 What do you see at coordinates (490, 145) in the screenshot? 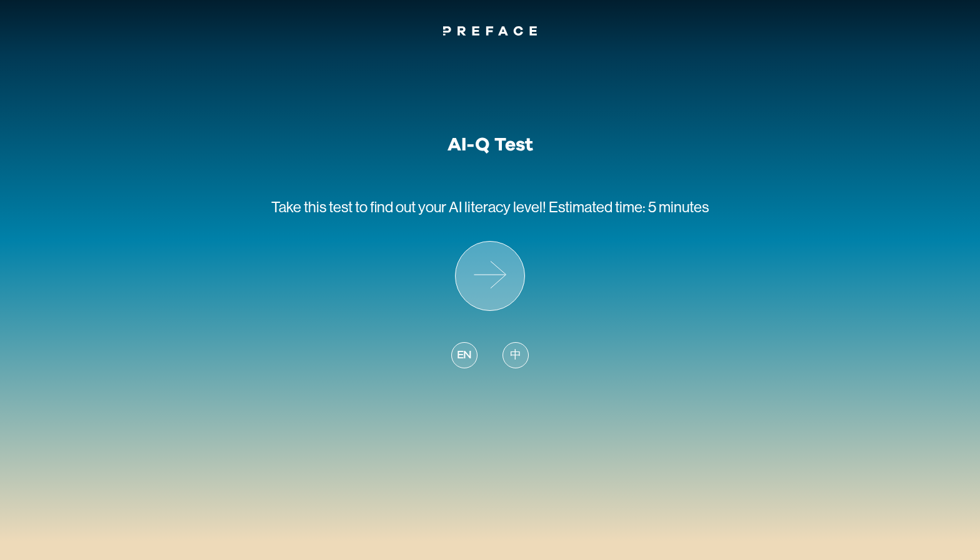
I see `h1: AI-Q Test` at bounding box center [490, 145].